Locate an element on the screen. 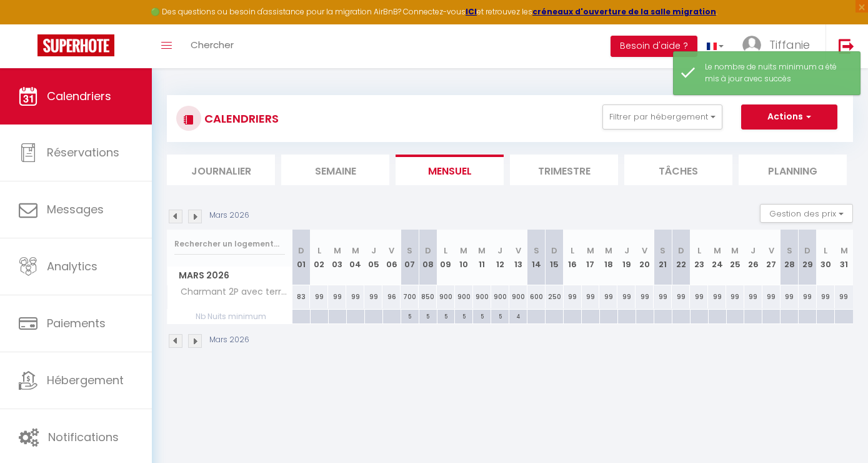 This screenshot has width=868, height=463. th: 27 is located at coordinates (772, 257).